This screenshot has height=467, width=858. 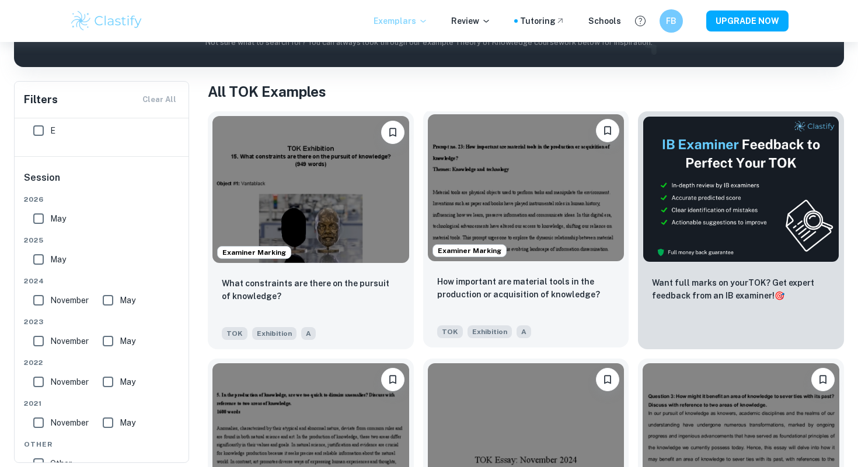 What do you see at coordinates (429, 43) in the screenshot?
I see `p: Not sure what to search for? You can always look through our example Theory of Knowledge coursewo...` at bounding box center [429, 43].